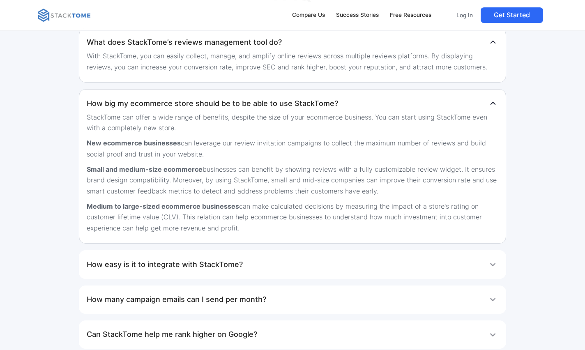  Describe the element at coordinates (464, 15) in the screenshot. I see `p: Log In` at that location.